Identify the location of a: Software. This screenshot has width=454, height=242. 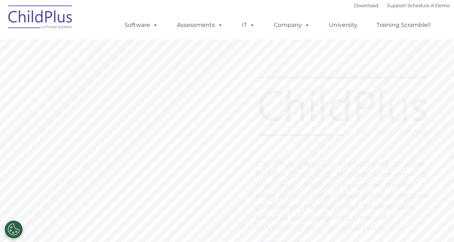
(141, 25).